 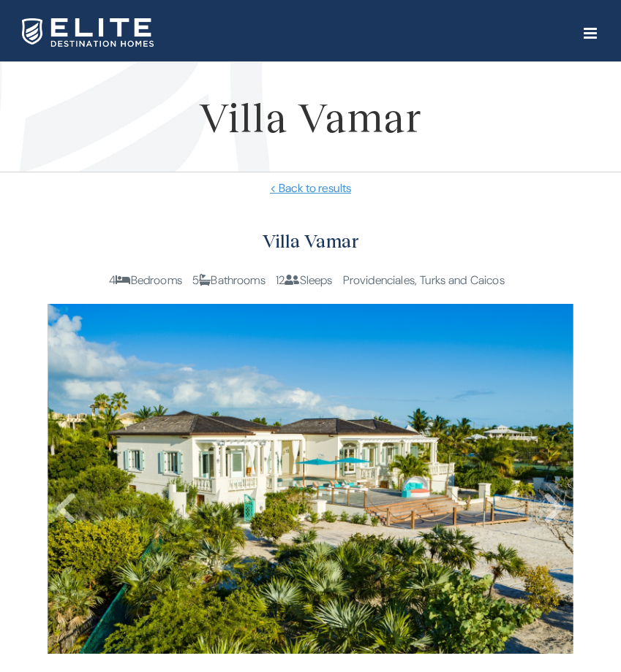 What do you see at coordinates (146, 280) in the screenshot?
I see `span: 4 Bedrooms` at bounding box center [146, 280].